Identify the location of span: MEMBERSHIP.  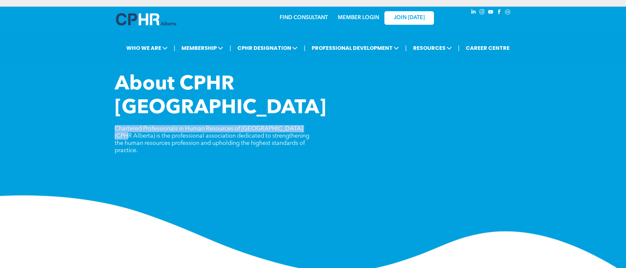
(202, 48).